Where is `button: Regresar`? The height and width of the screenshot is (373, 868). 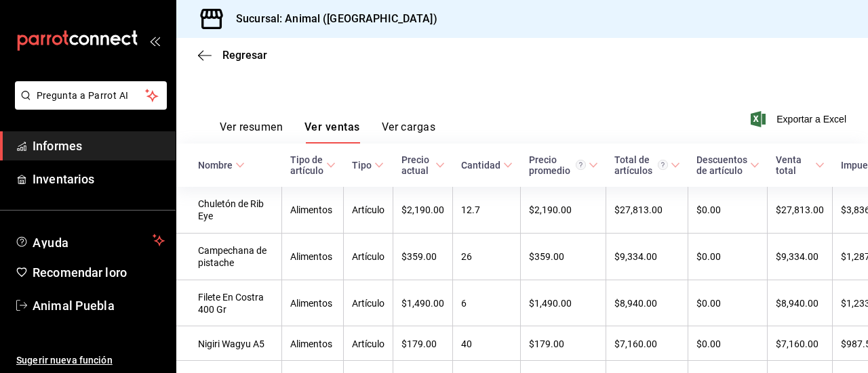 button: Regresar is located at coordinates (232, 55).